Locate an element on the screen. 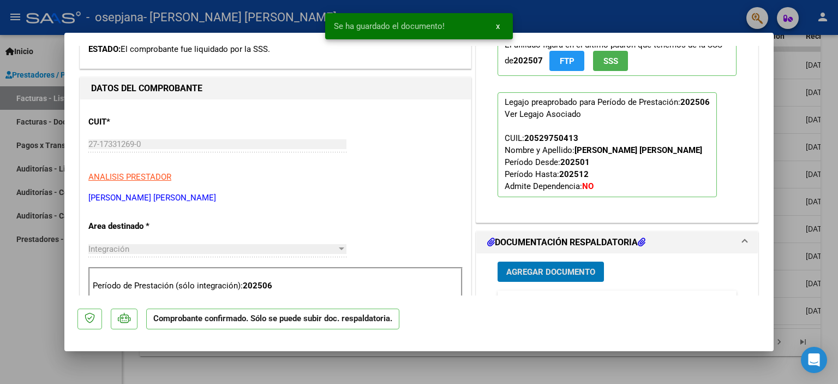  span: ANALISIS PRESTADOR is located at coordinates (130, 177).